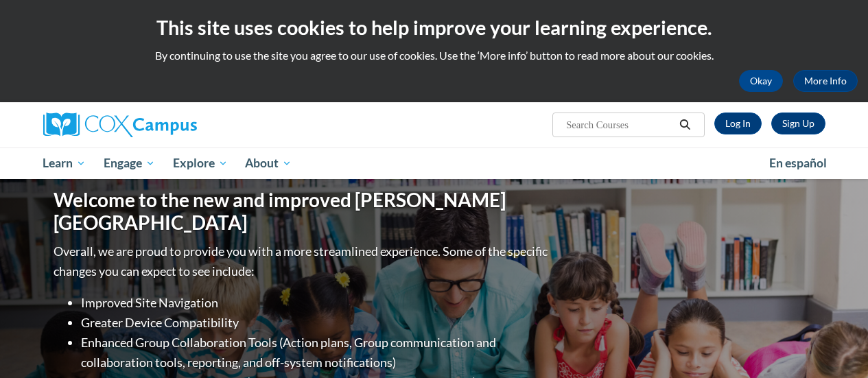  Describe the element at coordinates (268, 163) in the screenshot. I see `span: About` at that location.